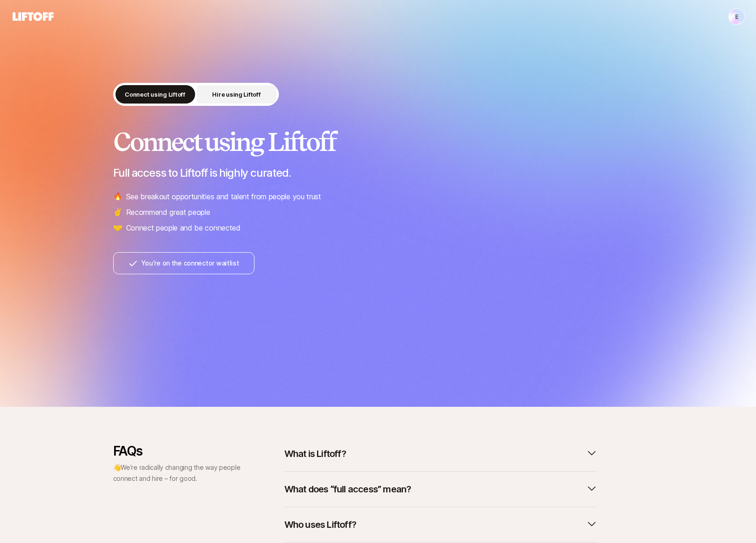 The width and height of the screenshot is (756, 543). What do you see at coordinates (441, 454) in the screenshot?
I see `button: What is Liftoff?` at bounding box center [441, 454].